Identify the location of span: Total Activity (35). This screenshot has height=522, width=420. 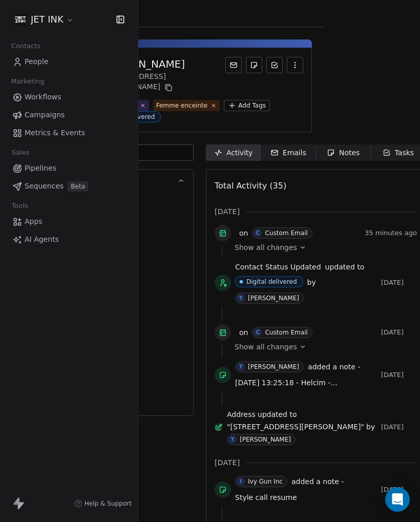
(250, 185).